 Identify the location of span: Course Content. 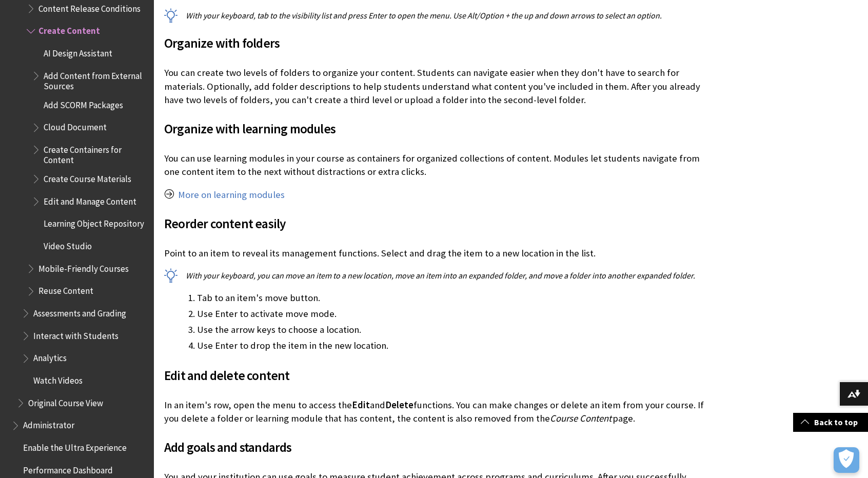
(581, 418).